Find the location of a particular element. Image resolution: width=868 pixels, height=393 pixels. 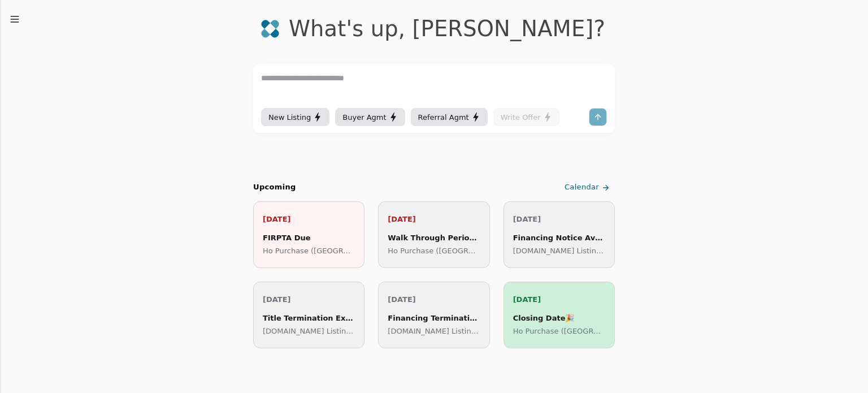

span: Referral Agmt is located at coordinates (443, 117).